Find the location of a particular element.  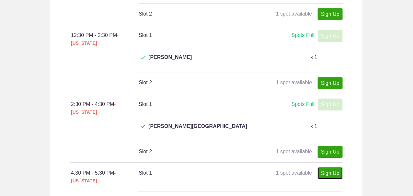

div: 12:30 PM - 2:30 PM is located at coordinates (105, 39).